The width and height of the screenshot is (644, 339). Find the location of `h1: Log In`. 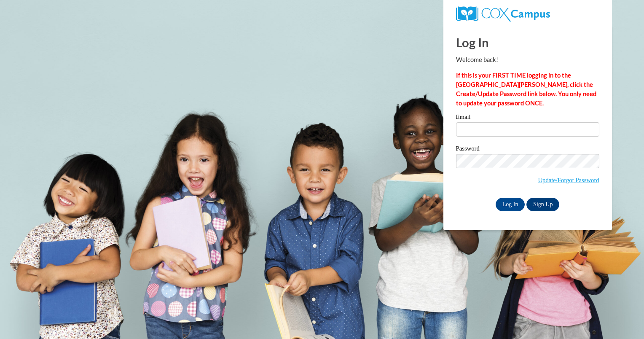

h1: Log In is located at coordinates (528, 42).